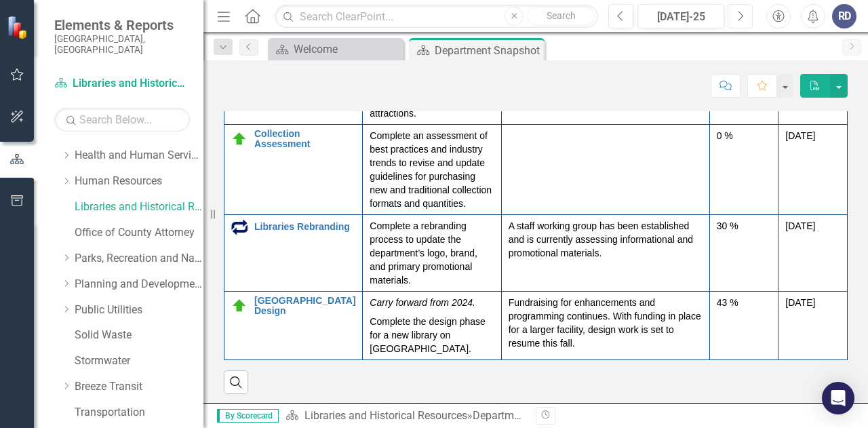 This screenshot has height=428, width=868. I want to click on a: Stormwater, so click(139, 361).